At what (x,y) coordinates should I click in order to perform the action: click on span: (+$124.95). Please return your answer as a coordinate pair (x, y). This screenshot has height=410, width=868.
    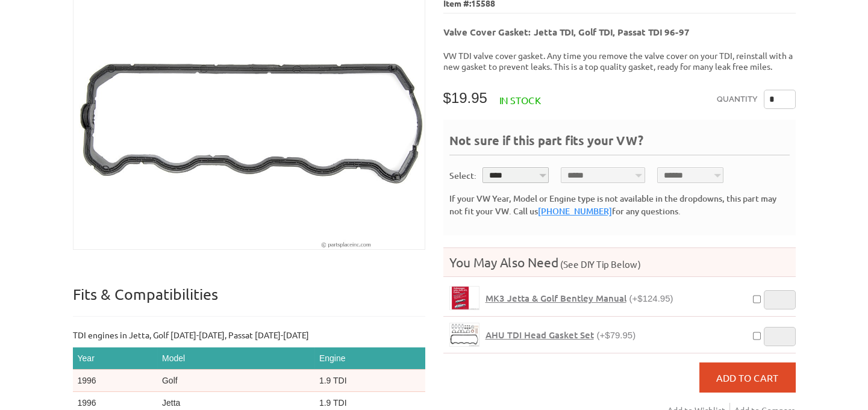
    Looking at the image, I should click on (651, 298).